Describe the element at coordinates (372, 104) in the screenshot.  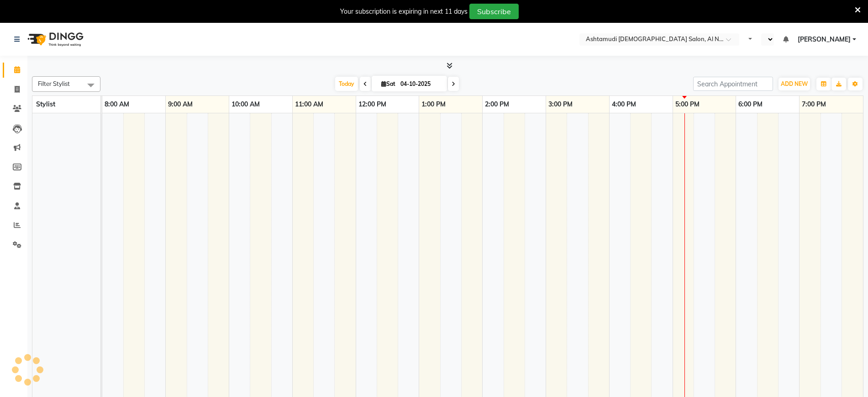
I see `a: 12:00 PM` at that location.